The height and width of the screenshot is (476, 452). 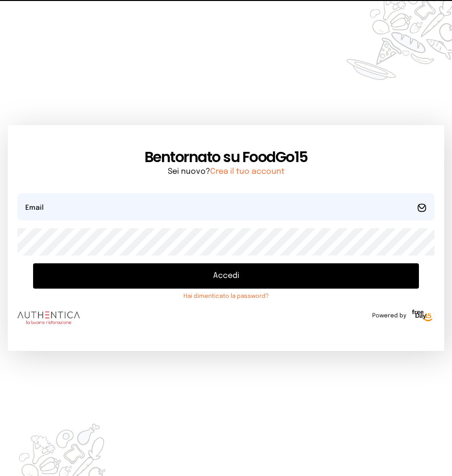 I want to click on a: Crea il tuo account, so click(x=247, y=172).